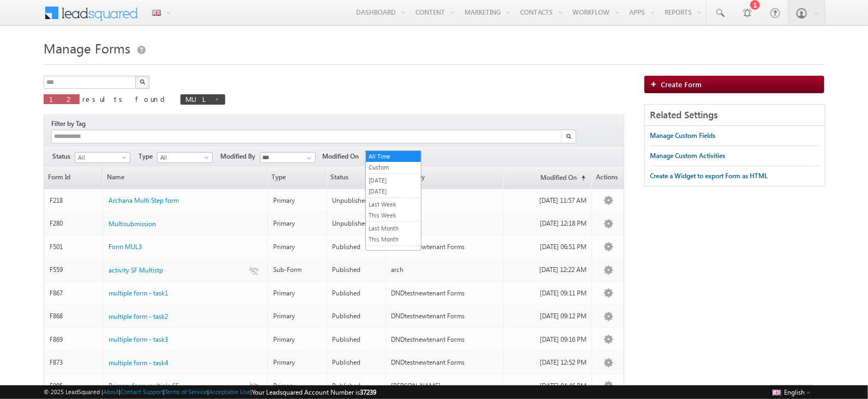 The width and height of the screenshot is (868, 399). What do you see at coordinates (143, 386) in the screenshot?
I see `a: Primary form multiple SF` at bounding box center [143, 386].